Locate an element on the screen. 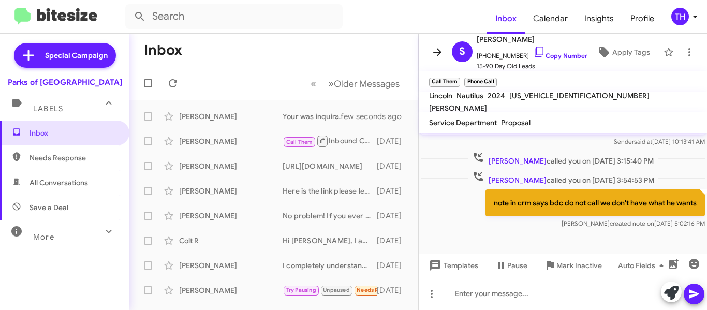 Image resolution: width=707 pixels, height=310 pixels. span: Proposal is located at coordinates (516, 123).